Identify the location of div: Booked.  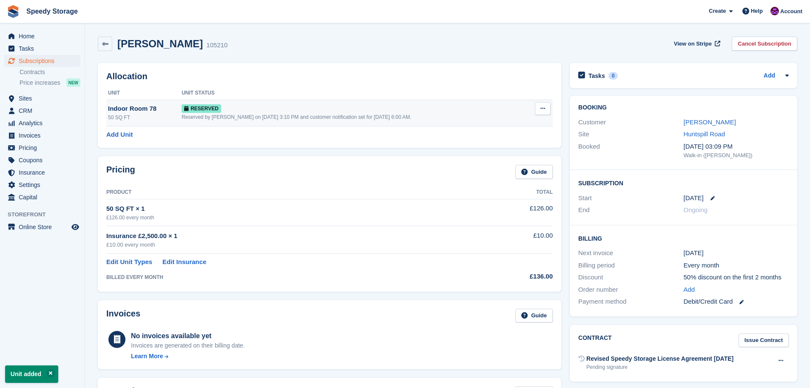
(631, 151).